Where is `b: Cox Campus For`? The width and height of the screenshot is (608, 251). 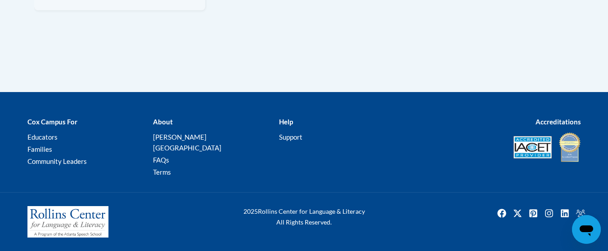
b: Cox Campus For is located at coordinates (52, 122).